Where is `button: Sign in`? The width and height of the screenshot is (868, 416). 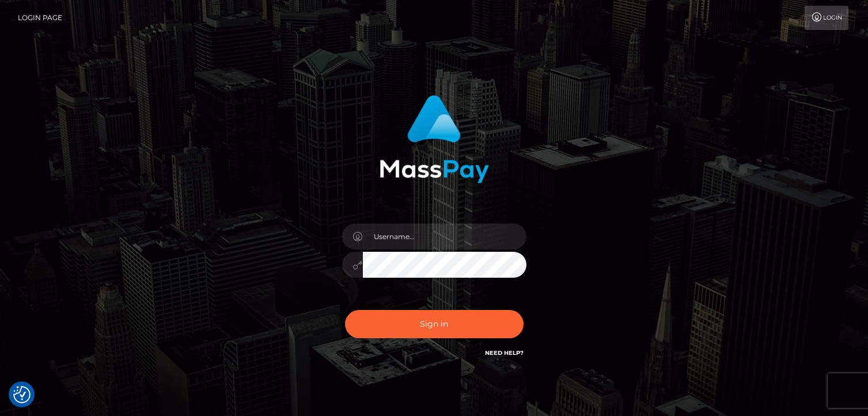
button: Sign in is located at coordinates (434, 324).